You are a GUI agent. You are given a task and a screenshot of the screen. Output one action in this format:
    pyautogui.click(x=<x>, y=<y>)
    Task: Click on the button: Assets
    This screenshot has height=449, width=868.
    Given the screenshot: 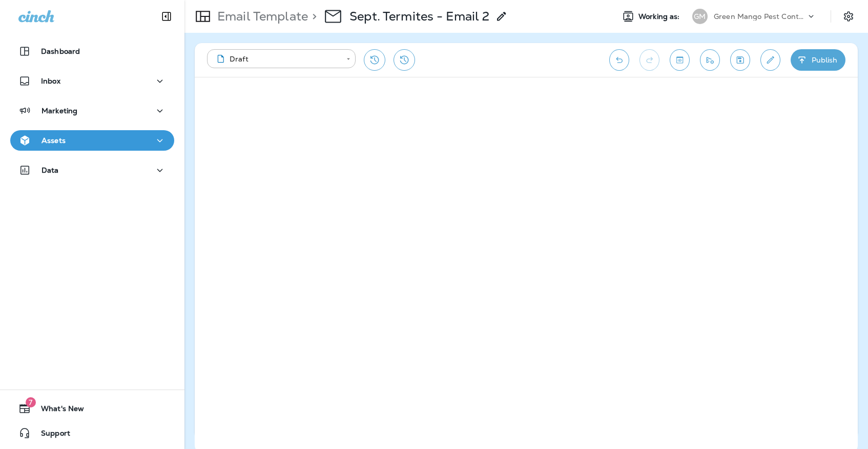 What is the action you would take?
    pyautogui.click(x=92, y=141)
    